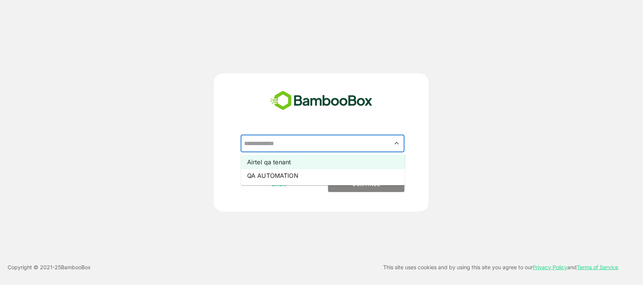 This screenshot has width=643, height=285. What do you see at coordinates (396, 143) in the screenshot?
I see `button: Close` at bounding box center [396, 143].